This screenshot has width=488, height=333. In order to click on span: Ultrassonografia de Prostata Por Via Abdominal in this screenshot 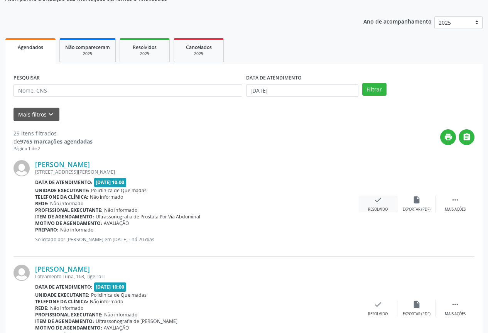, I will do `click(148, 216)`.